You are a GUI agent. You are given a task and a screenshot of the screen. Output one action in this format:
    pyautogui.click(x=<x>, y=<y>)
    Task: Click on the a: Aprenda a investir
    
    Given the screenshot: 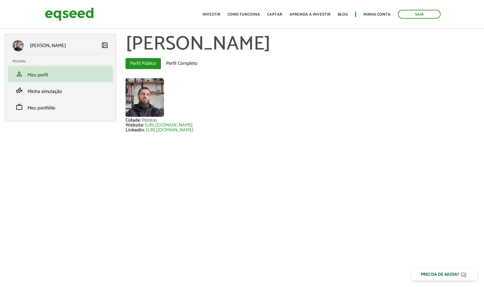 What is the action you would take?
    pyautogui.click(x=310, y=14)
    